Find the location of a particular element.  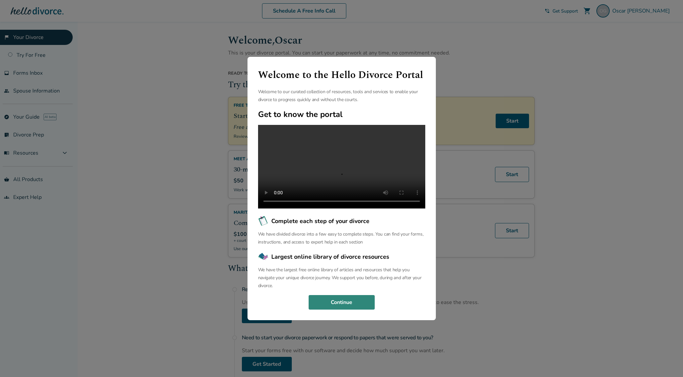

button: Continue is located at coordinates (342, 302).